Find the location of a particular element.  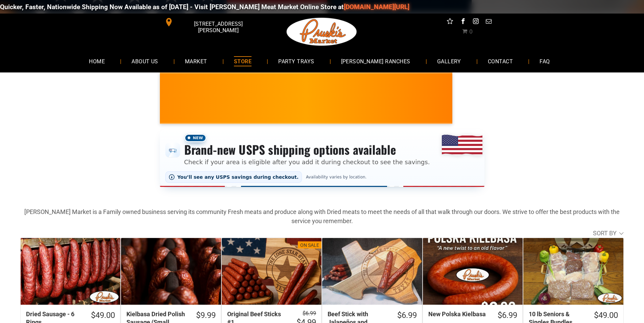

span: Availability varies by location. is located at coordinates (336, 177).